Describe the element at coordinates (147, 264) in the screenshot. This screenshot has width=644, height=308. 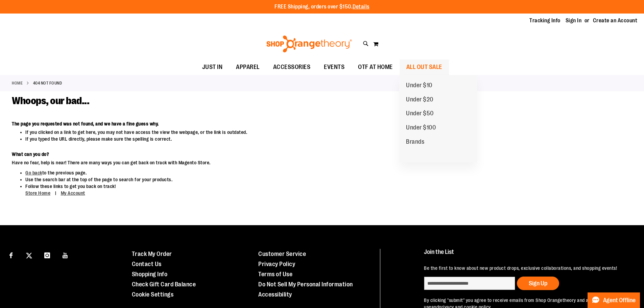
I see `a: Contact Us` at that location.